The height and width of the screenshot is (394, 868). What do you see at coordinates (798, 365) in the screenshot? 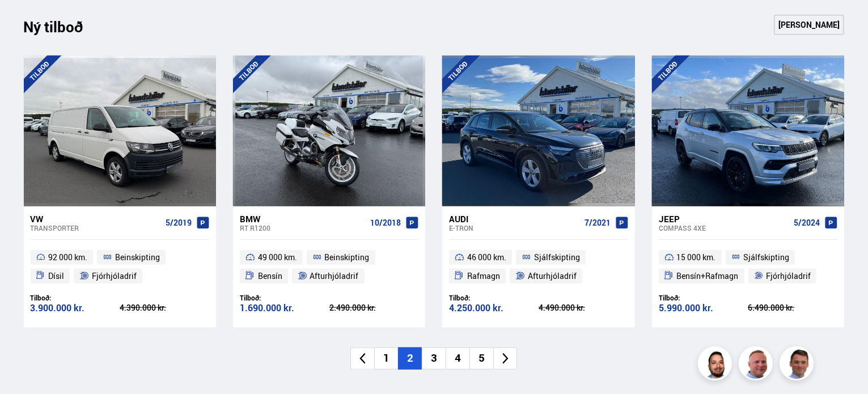
I see `img: FbJEzSuNWCJXmdc-.webp` at bounding box center [798, 365].